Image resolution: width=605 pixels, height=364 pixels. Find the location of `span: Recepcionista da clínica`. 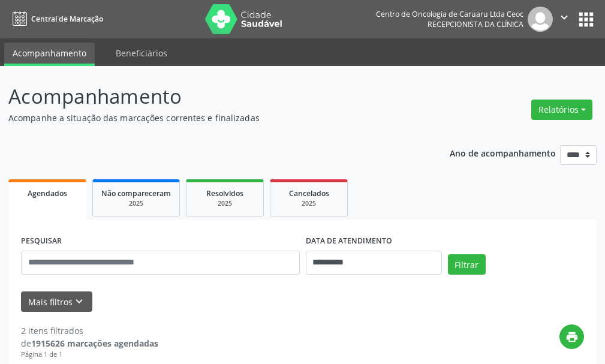

span: Recepcionista da clínica is located at coordinates (475, 24).